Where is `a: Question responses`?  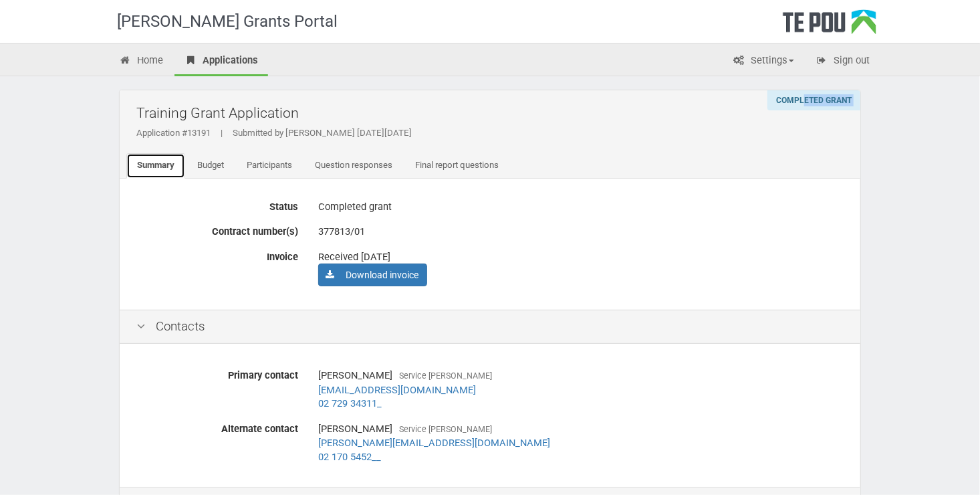 a: Question responses is located at coordinates (353, 166).